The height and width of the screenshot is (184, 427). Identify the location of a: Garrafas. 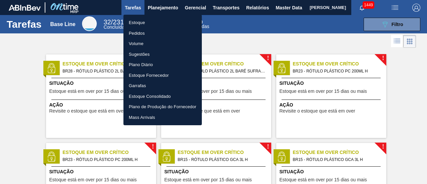
(163, 86).